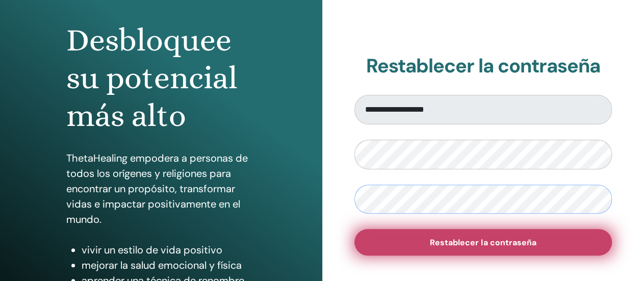 The height and width of the screenshot is (281, 644). I want to click on span: Restablecer la contraseña, so click(483, 242).